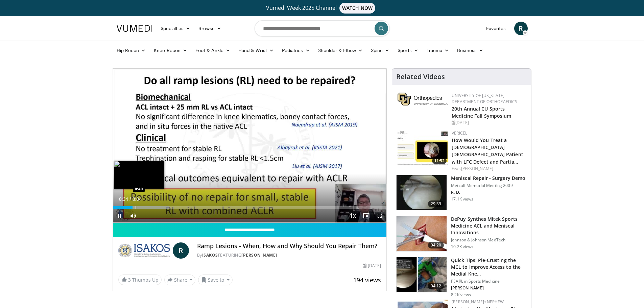 This screenshot has height=308, width=644. What do you see at coordinates (250, 208) in the screenshot?
I see `div: Progress Bar` at bounding box center [250, 208].